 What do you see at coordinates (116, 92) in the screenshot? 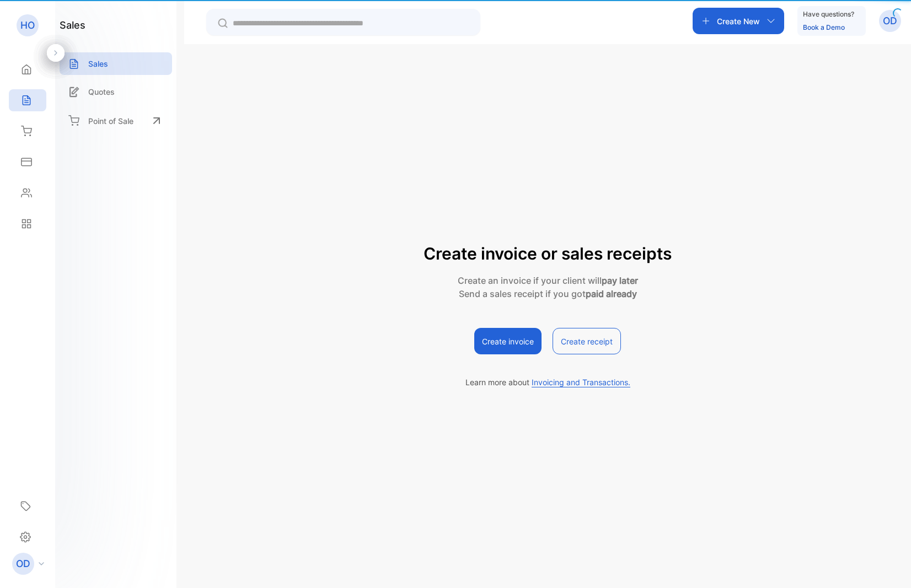
I see `a: Quotes` at bounding box center [116, 92].